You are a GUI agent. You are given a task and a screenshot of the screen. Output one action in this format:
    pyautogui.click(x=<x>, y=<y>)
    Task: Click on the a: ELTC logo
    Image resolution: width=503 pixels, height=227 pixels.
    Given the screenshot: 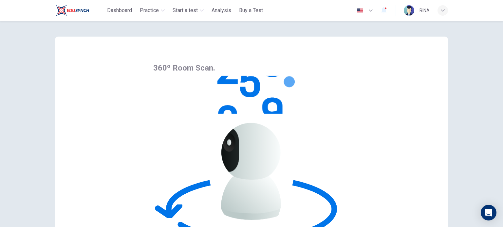 What is the action you would take?
    pyautogui.click(x=80, y=10)
    